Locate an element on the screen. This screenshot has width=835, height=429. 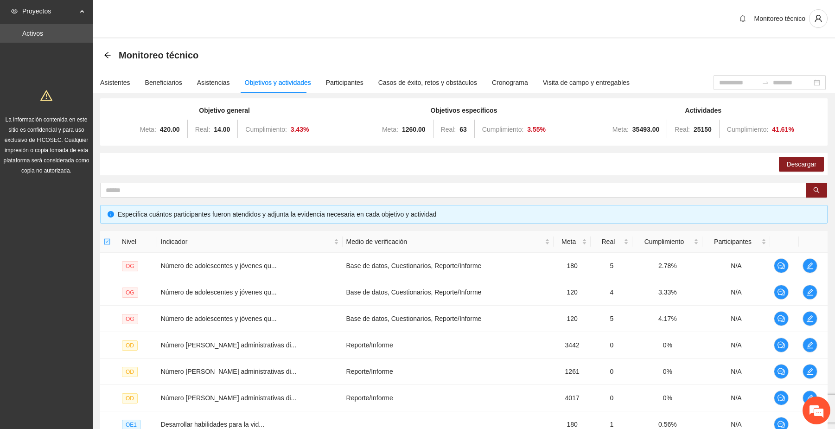
span: check-square is located at coordinates (107, 242).